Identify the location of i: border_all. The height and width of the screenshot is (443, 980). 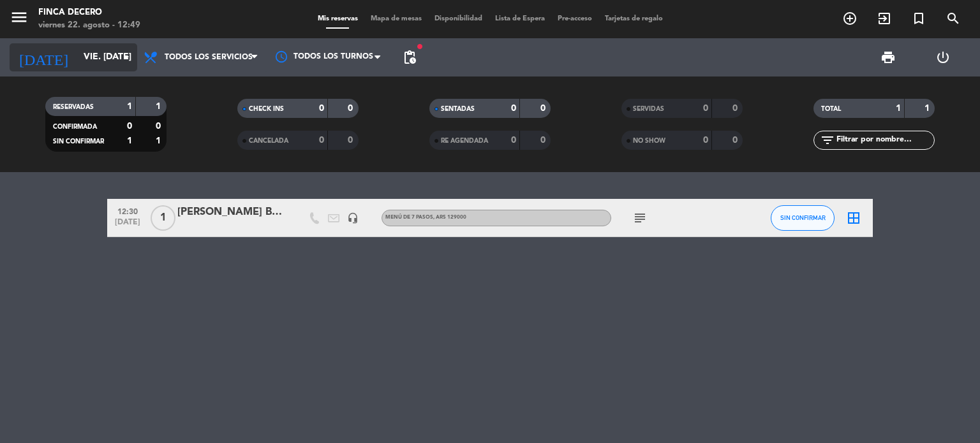
(854, 218).